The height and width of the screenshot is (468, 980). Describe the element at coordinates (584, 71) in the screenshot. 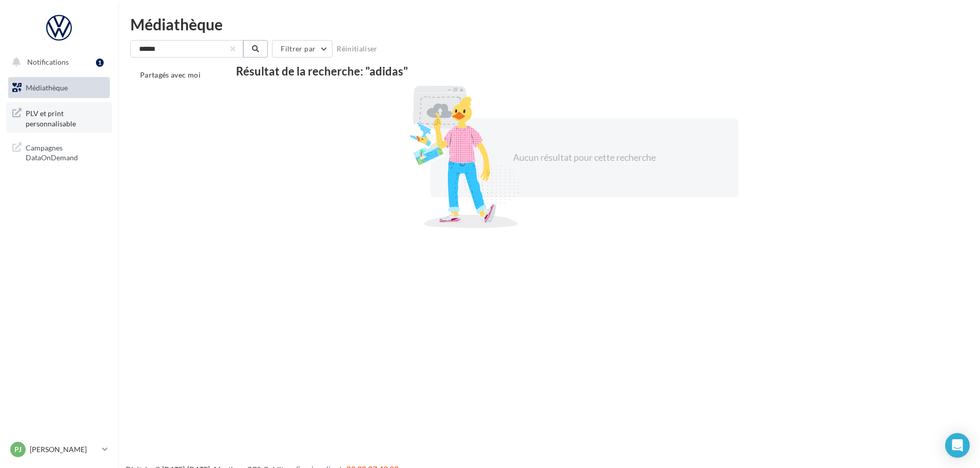

I see `div: Résultat de la recherche: "adidas"` at that location.